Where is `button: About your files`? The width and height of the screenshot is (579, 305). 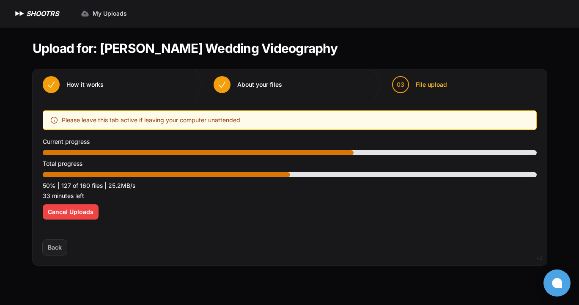 button: About your files is located at coordinates (248, 85).